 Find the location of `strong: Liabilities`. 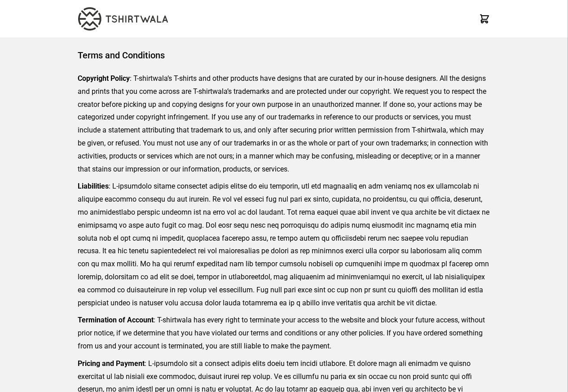

strong: Liabilities is located at coordinates (93, 186).